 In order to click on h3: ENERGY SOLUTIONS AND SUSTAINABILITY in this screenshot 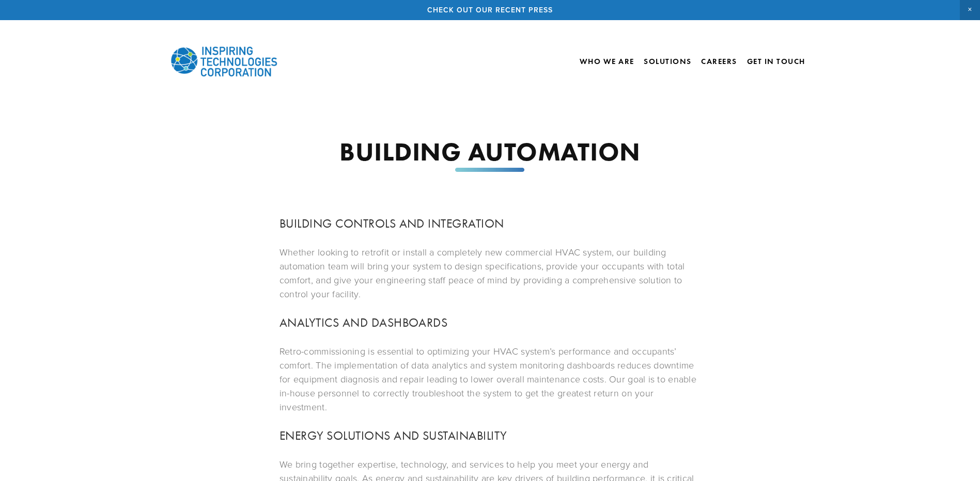, I will do `click(490, 436)`.